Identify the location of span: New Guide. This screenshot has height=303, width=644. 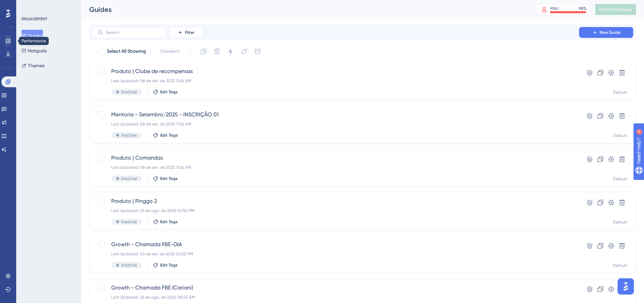
(610, 33).